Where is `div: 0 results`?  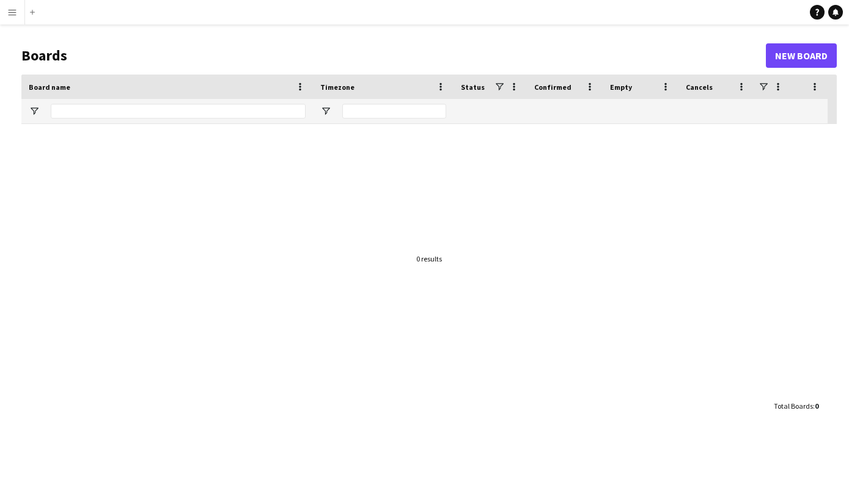 div: 0 results is located at coordinates (429, 258).